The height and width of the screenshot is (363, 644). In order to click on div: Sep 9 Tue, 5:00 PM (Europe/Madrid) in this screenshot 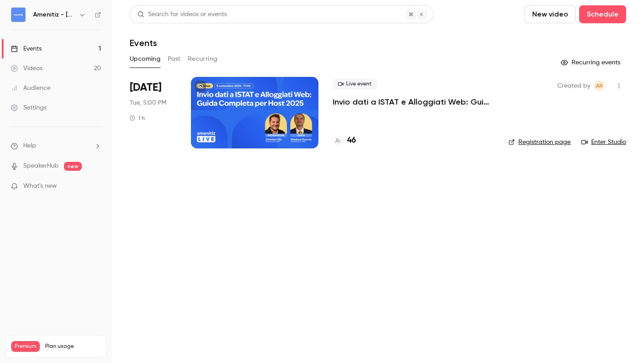, I will do `click(153, 113)`.